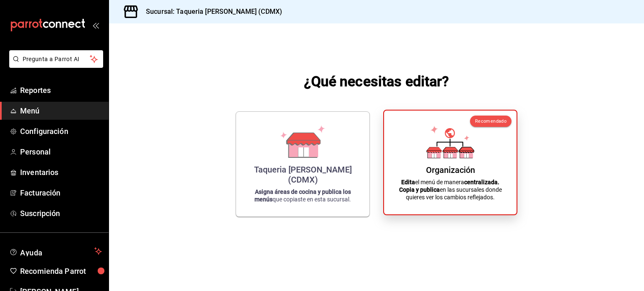  What do you see at coordinates (450, 190) in the screenshot?
I see `p: el menú de manera en las sucursales donde quieres ver los cambios reflejados.` at bounding box center [450, 190].